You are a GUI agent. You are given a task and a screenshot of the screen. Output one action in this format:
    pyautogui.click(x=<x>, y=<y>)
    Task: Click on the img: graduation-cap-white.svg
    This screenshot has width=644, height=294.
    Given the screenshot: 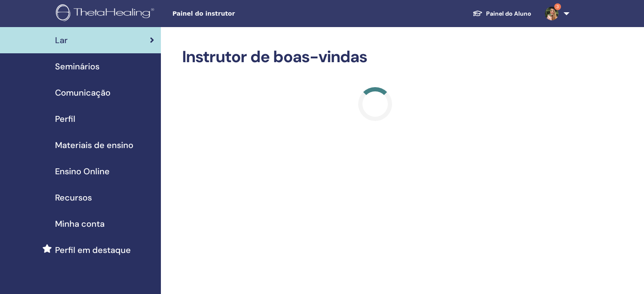 What is the action you would take?
    pyautogui.click(x=477, y=13)
    